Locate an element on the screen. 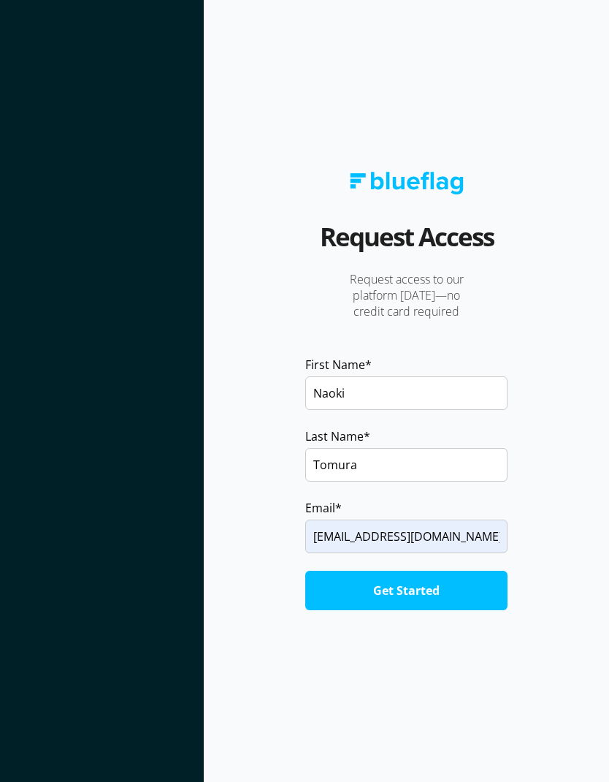  input: Get Started is located at coordinates (406, 590).